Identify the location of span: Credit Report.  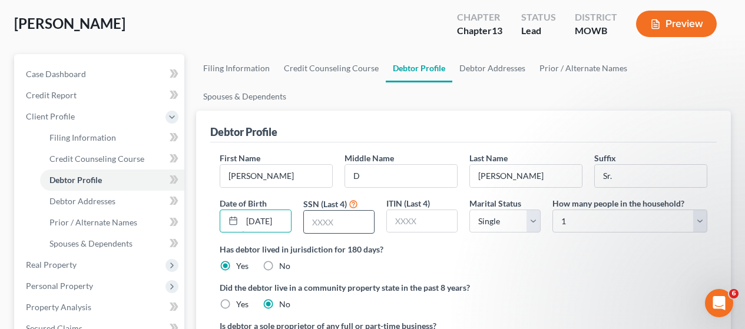
(51, 95).